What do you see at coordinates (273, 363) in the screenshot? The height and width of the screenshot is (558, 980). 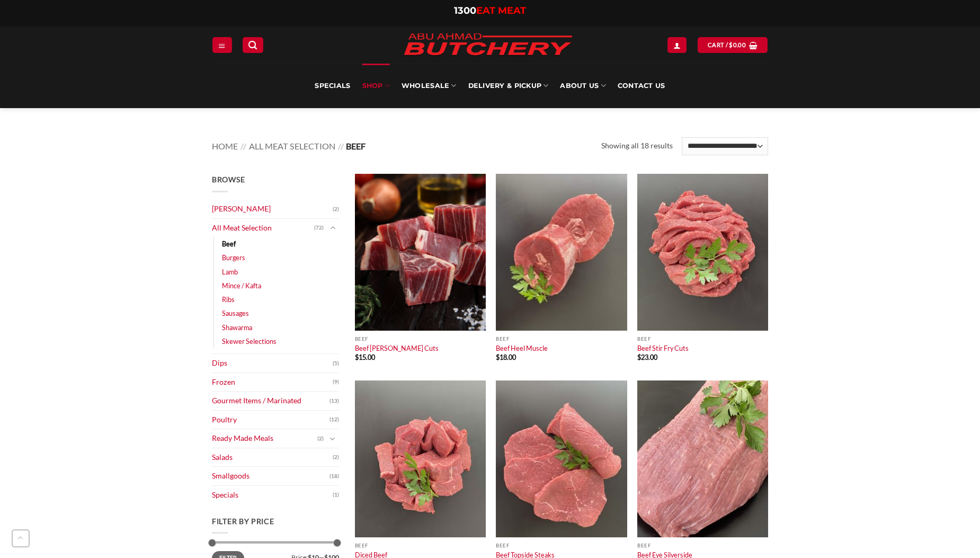 I see `a: Dips` at bounding box center [273, 363].